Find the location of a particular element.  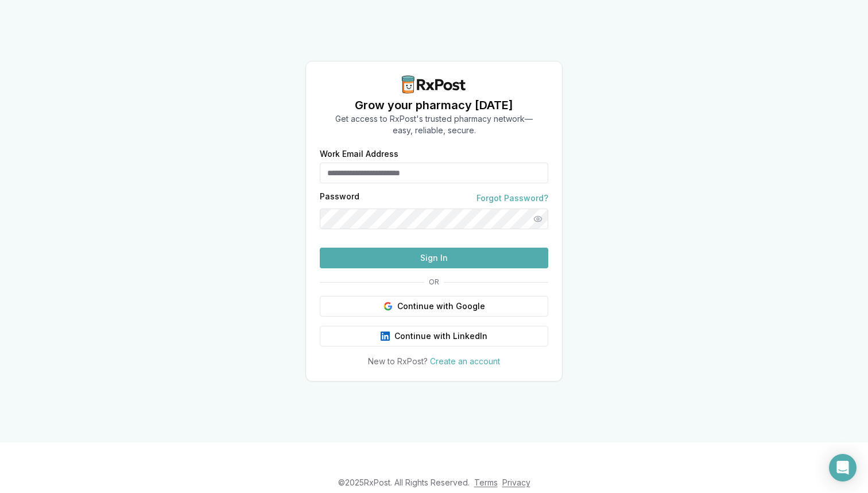

a: Create an account is located at coordinates (465, 360).